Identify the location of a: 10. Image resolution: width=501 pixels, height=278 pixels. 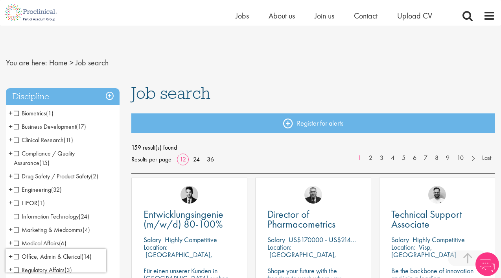
(460, 158).